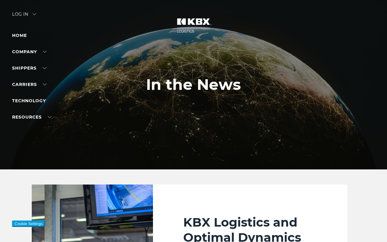  Describe the element at coordinates (19, 35) in the screenshot. I see `a: Home` at that location.